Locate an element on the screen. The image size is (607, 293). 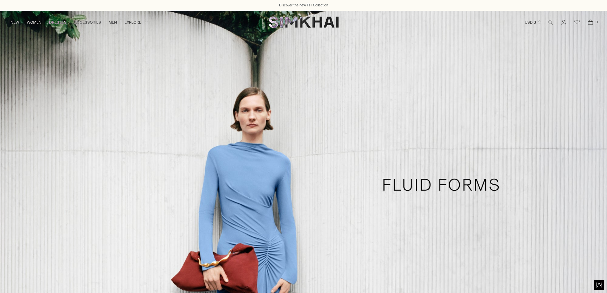
a: Open cart modal is located at coordinates (590, 22).